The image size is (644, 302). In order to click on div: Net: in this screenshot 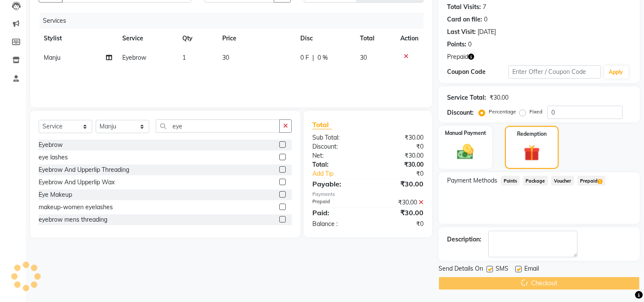, I will do `click(337, 155)`.